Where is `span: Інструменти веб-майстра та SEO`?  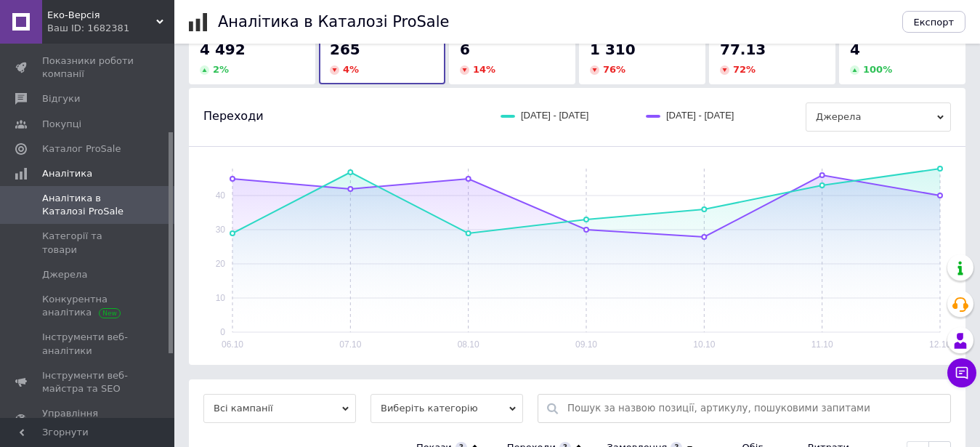 span: Інструменти веб-майстра та SEO is located at coordinates (88, 383).